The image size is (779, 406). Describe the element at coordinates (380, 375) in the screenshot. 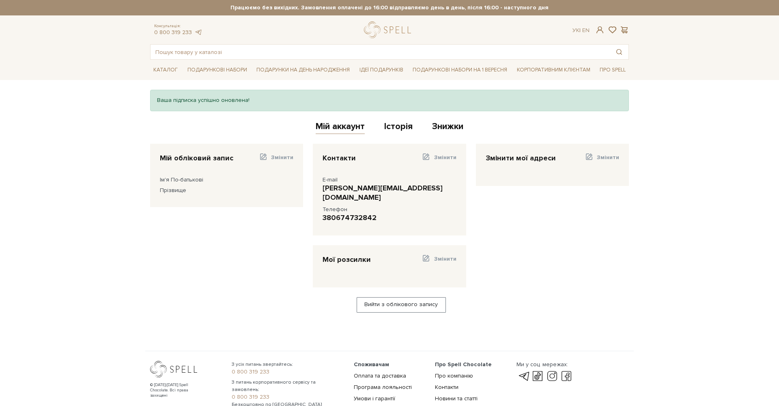

I see `a: Оплата та доставка` at that location.